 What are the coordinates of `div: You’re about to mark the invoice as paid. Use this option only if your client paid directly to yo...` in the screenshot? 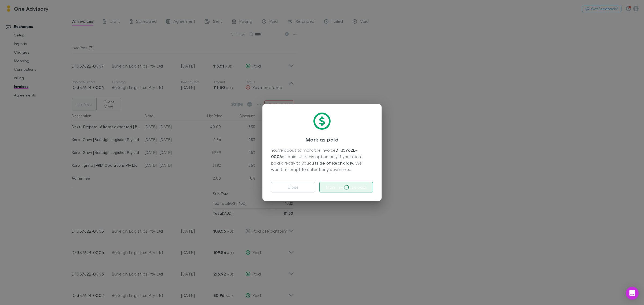 It's located at (322, 160).